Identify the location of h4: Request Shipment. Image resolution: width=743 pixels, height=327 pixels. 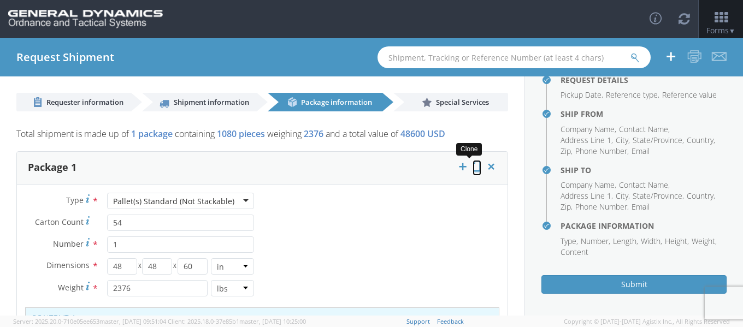
(65, 57).